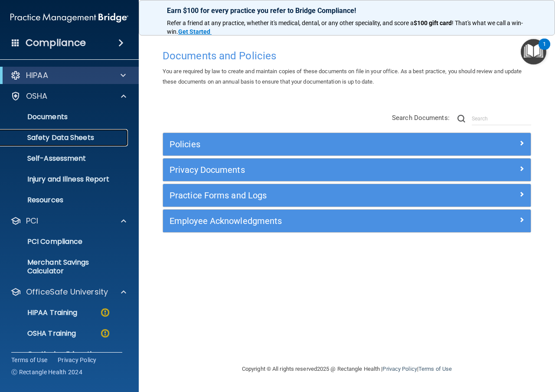  I want to click on a: Get Started, so click(195, 31).